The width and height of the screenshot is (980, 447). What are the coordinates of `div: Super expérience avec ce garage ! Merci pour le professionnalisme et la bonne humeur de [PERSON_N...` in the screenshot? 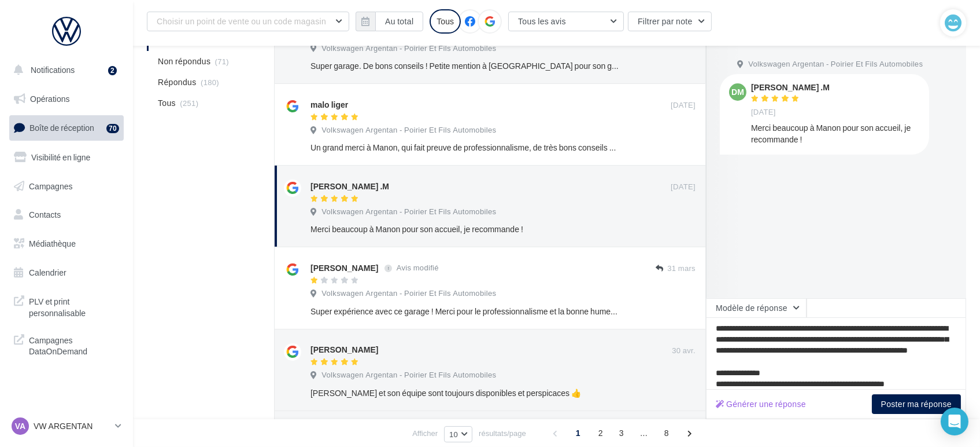 It's located at (465, 311).